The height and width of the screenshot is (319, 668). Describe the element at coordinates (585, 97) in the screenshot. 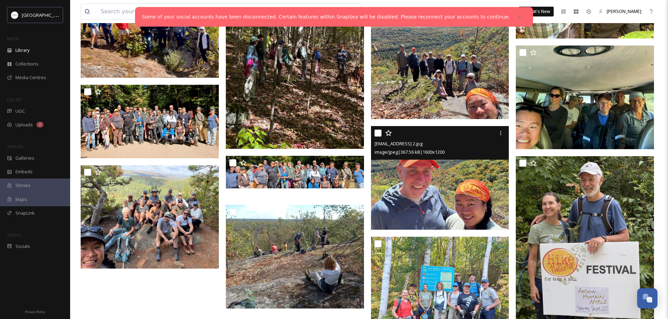

I see `img: ext_1758838894.777829_barrieinthehighlands@gmail.com-Bushwhack 1.jpg` at that location.